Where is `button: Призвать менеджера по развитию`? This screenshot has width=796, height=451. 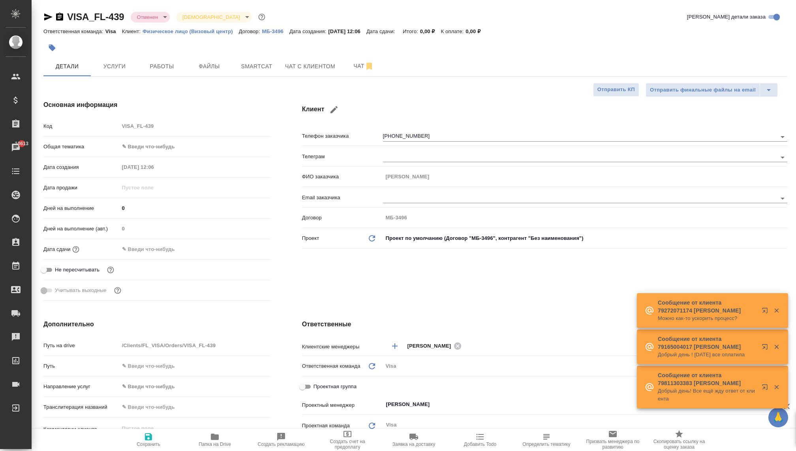
button: Призвать менеджера по развитию is located at coordinates (613, 440).